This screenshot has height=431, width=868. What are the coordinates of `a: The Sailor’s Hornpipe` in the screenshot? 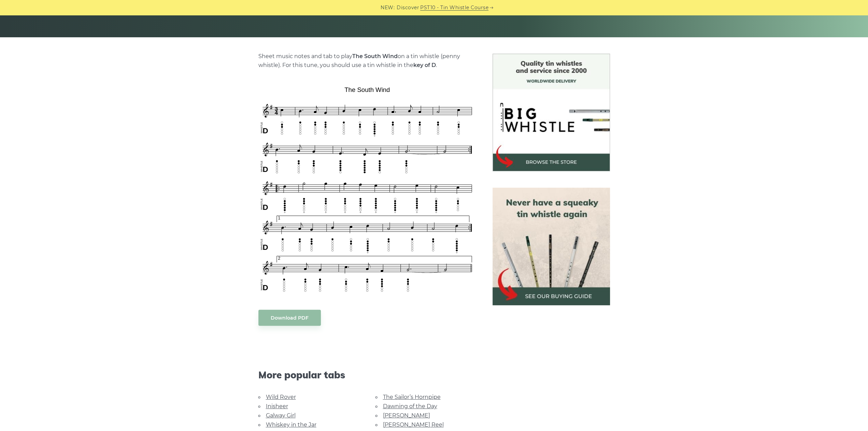 It's located at (412, 397).